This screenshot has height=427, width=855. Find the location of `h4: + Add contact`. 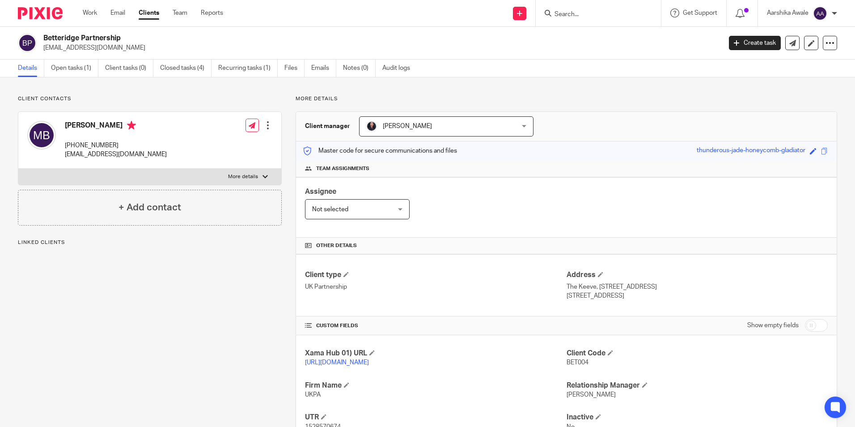

h4: + Add contact is located at coordinates (150, 207).